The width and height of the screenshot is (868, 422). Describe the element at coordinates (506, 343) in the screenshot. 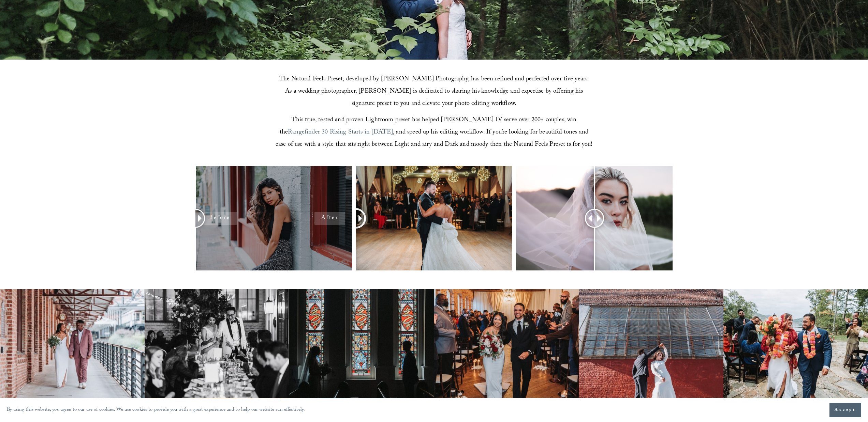

I see `img: Rustic Raleigh wedding venue couple down the aisle` at that location.